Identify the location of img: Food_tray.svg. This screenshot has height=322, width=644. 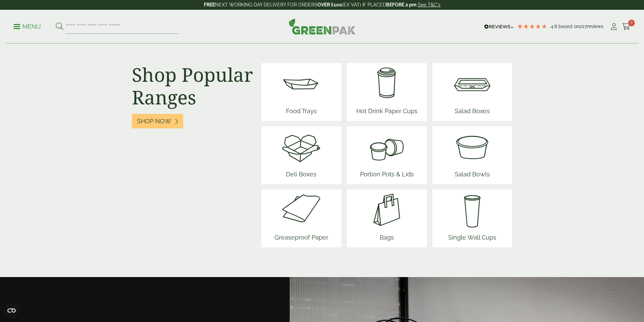
(301, 84).